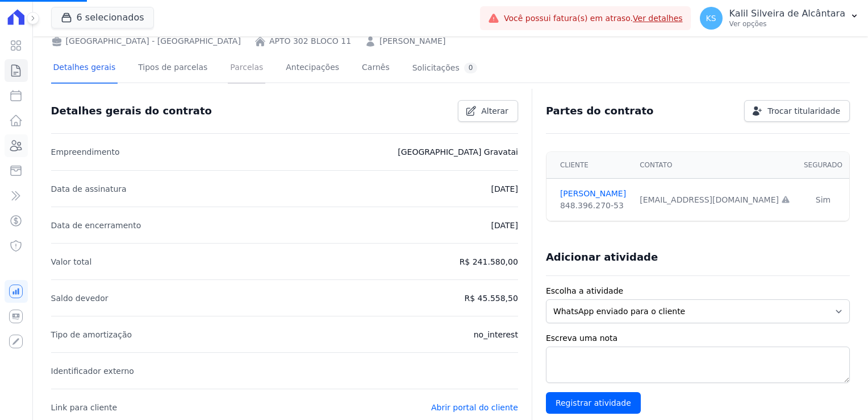  What do you see at coordinates (823, 200) in the screenshot?
I see `td: Sim` at bounding box center [823, 200].